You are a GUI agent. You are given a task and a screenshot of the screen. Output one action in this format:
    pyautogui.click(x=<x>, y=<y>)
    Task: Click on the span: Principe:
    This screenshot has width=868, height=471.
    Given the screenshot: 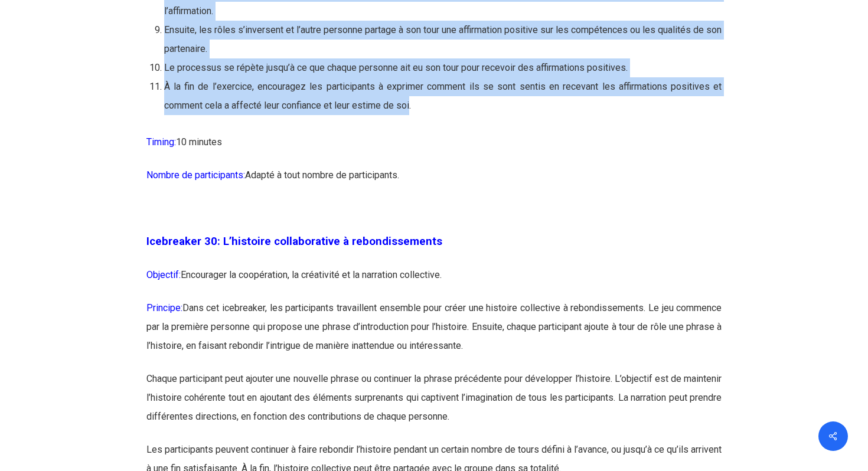 What is the action you would take?
    pyautogui.click(x=164, y=307)
    